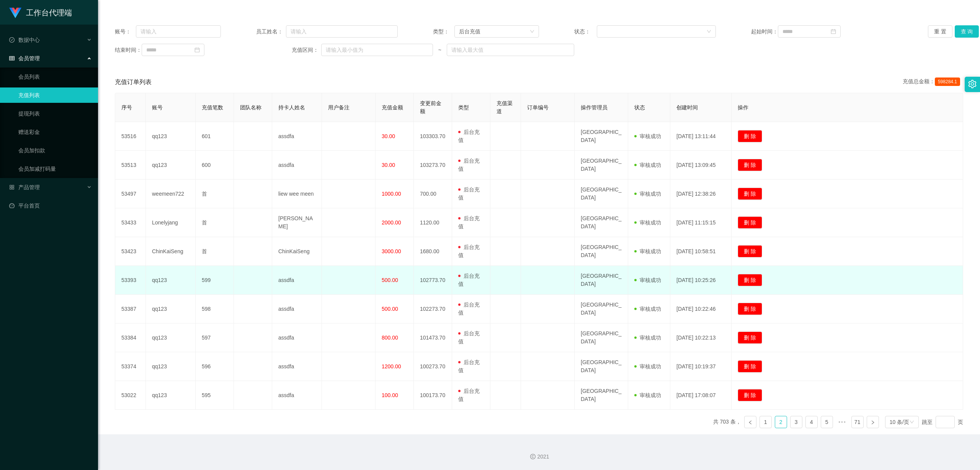 This screenshot has height=470, width=980. Describe the element at coordinates (339, 108) in the screenshot. I see `span: 用户备注` at that location.